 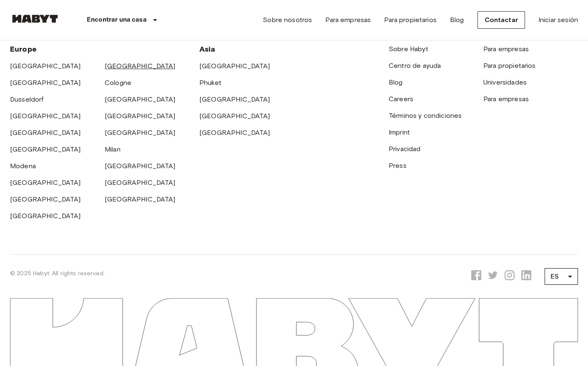 I want to click on p: Encontrar una casa, so click(x=117, y=20).